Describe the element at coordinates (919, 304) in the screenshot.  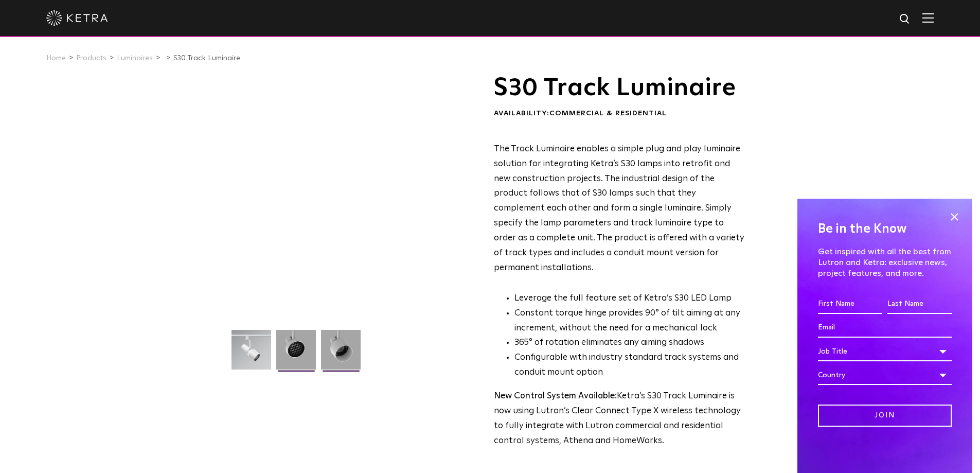
I see `input: Last Name` at that location.